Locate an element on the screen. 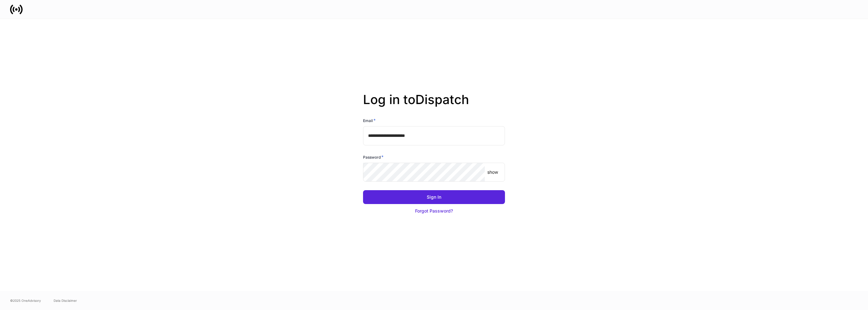 Image resolution: width=868 pixels, height=310 pixels. h6: Password is located at coordinates (373, 157).